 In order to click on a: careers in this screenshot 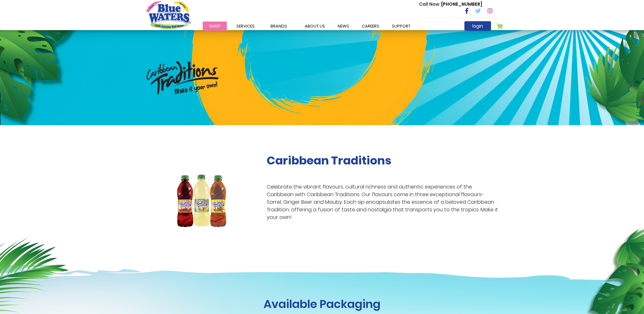, I will do `click(371, 26)`.